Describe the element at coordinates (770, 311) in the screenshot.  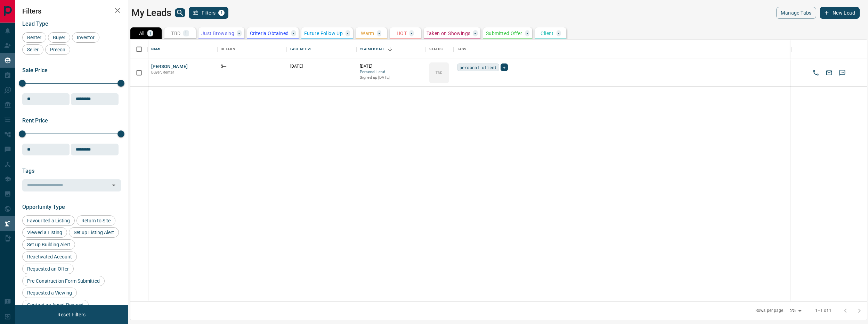
I see `p: Rows per page:` at that location.